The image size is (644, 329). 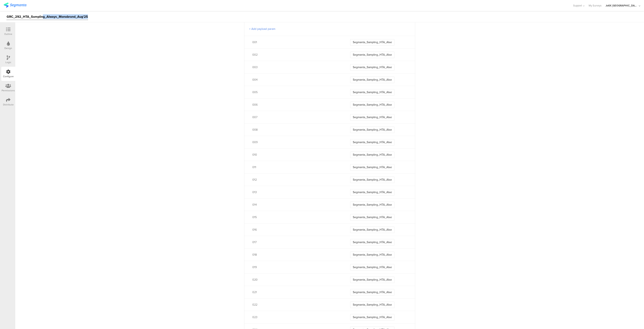 I want to click on button: + Add payload param, so click(x=262, y=29).